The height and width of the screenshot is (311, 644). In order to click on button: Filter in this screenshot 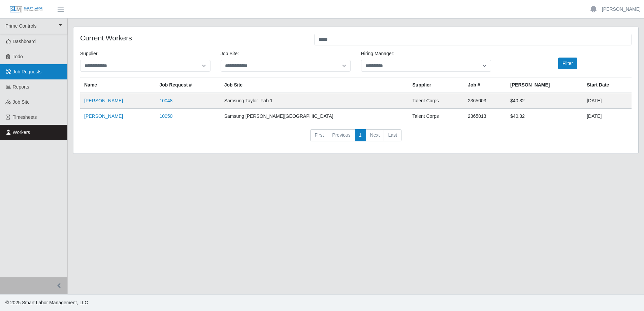, I will do `click(568, 63)`.